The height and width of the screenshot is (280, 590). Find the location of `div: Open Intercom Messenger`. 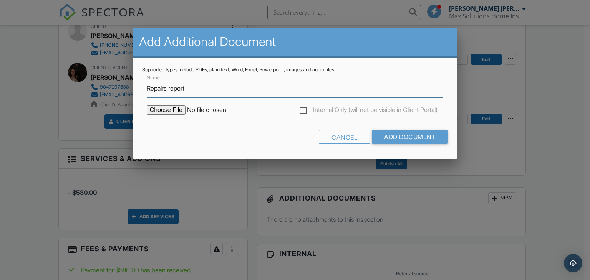

div: Open Intercom Messenger is located at coordinates (573, 263).